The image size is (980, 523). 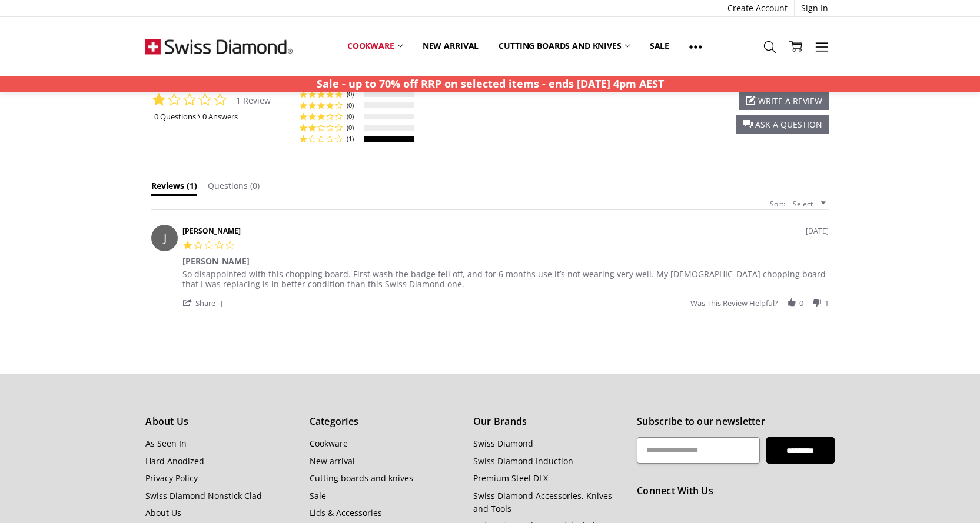 What do you see at coordinates (163, 513) in the screenshot?
I see `a: About Us` at bounding box center [163, 513].